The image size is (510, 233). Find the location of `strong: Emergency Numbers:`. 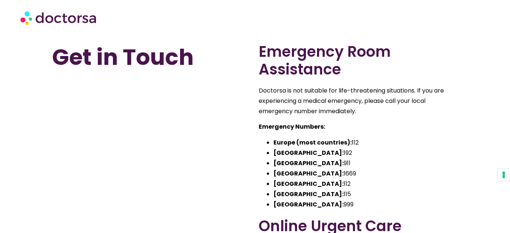

strong: Emergency Numbers: is located at coordinates (292, 127).